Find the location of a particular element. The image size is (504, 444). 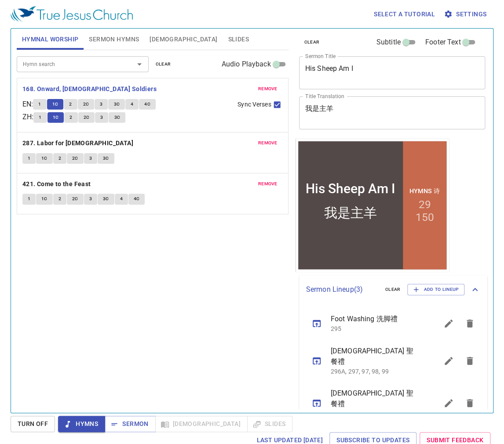

button: Sermon is located at coordinates (129, 423).